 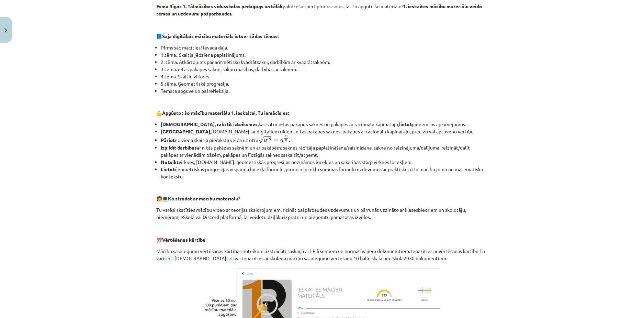 I want to click on b: Kā strādāt ar mācību materiālu?, so click(x=204, y=198).